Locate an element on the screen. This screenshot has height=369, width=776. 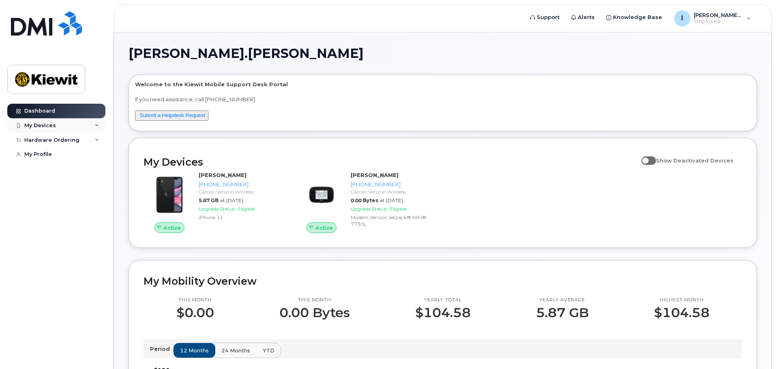
input: Show Deactivated Devices is located at coordinates (645, 156).